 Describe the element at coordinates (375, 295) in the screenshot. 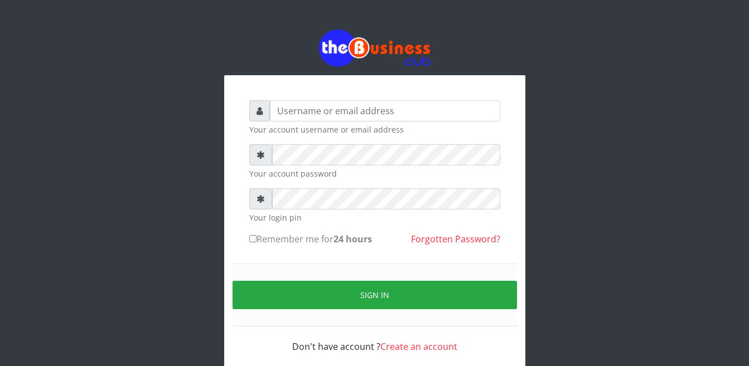

I see `button: Sign in` at that location.